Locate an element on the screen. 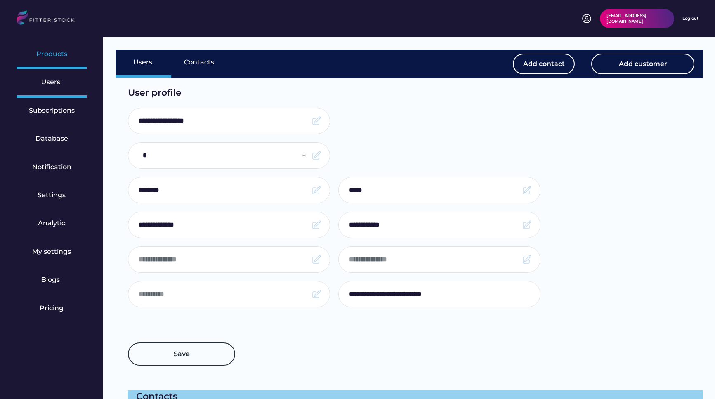 Image resolution: width=715 pixels, height=399 pixels. img: LOGO.svg is located at coordinates (49, 19).